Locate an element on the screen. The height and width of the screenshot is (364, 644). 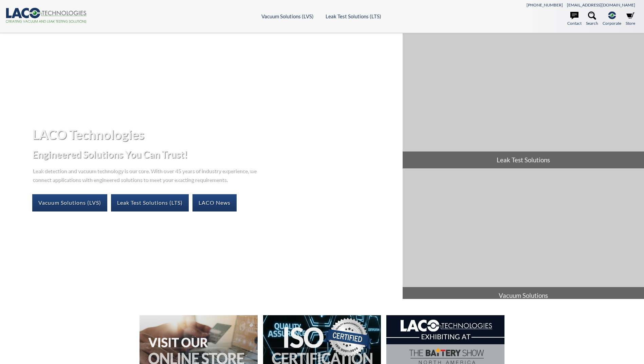
a: LACO News is located at coordinates (214, 203).